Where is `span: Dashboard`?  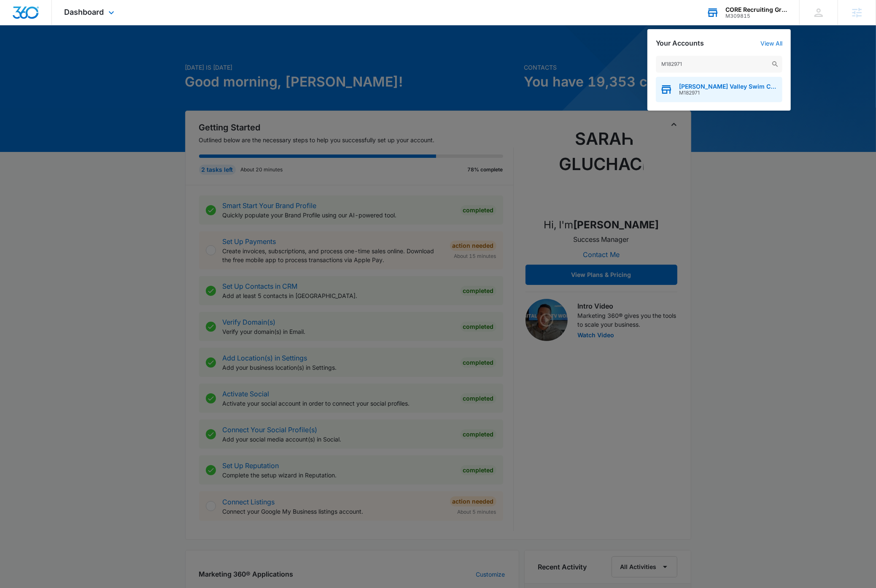 span: Dashboard is located at coordinates (84, 12).